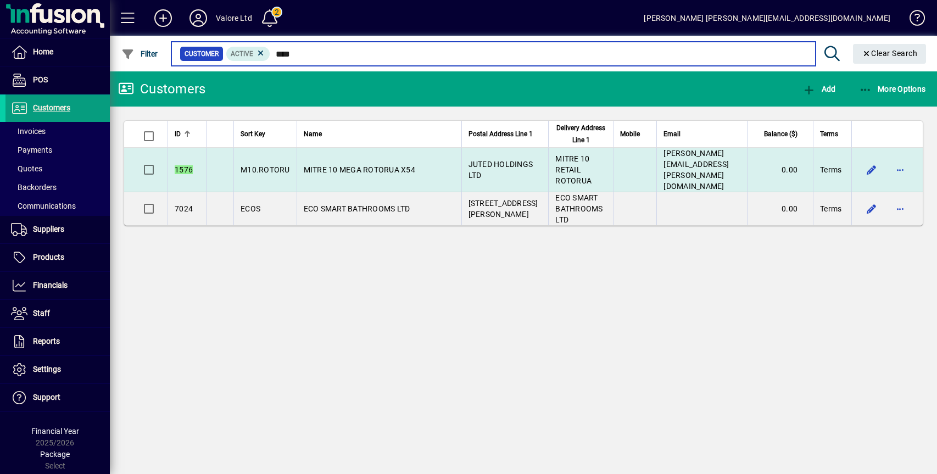 Image resolution: width=937 pixels, height=474 pixels. Describe the element at coordinates (892, 89) in the screenshot. I see `button: More Options` at that location.